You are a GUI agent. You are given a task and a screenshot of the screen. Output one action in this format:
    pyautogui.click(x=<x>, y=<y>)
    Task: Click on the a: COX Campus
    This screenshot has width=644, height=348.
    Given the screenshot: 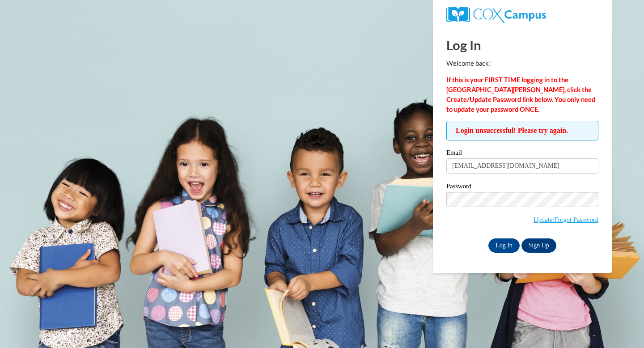 What is the action you would take?
    pyautogui.click(x=496, y=14)
    